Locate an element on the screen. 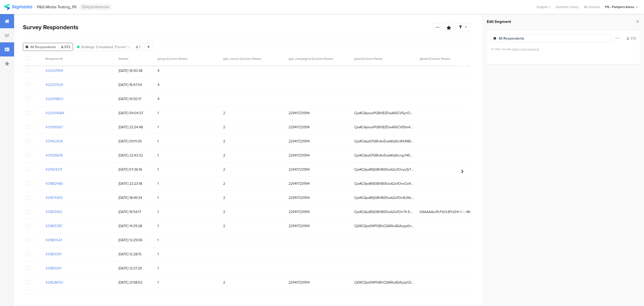 The width and height of the screenshot is (644, 306). span: Edit Segment is located at coordinates (499, 21).